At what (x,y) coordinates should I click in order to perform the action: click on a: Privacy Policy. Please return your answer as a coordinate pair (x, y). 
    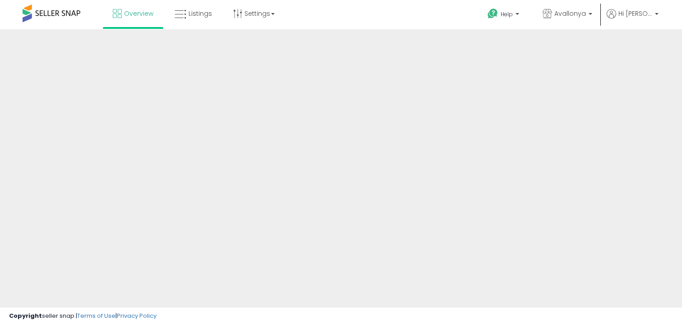
    Looking at the image, I should click on (137, 316).